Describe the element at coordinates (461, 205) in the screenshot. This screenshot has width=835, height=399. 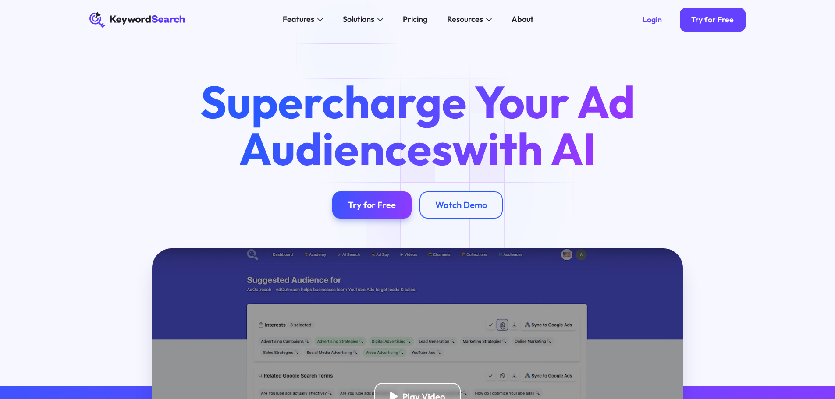
I see `div: Watch Demo` at that location.